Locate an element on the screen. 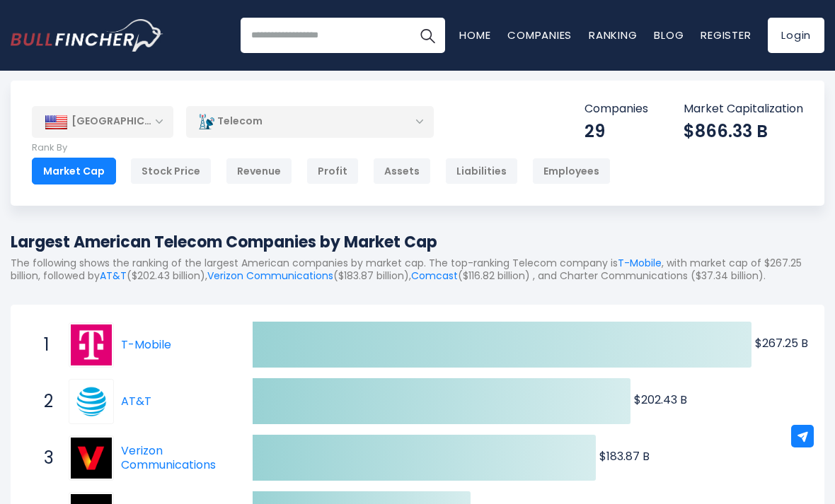 This screenshot has width=835, height=504. a: Companies is located at coordinates (539, 34).